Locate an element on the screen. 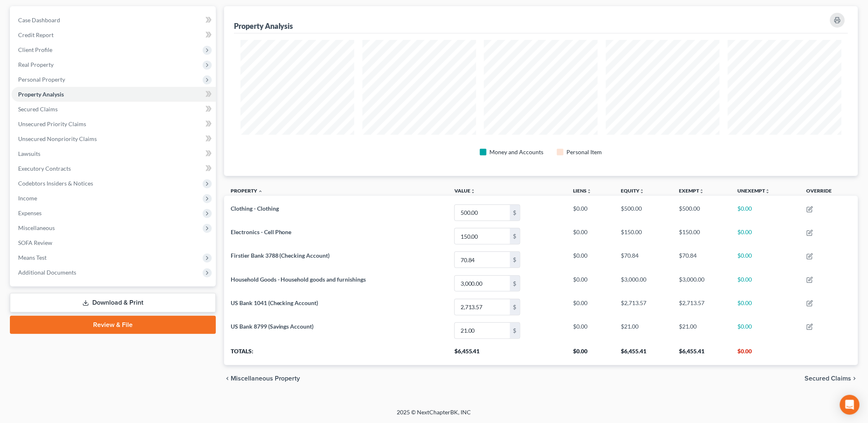 This screenshot has width=868, height=423. a: Unexemptunfold_more is located at coordinates (754, 191).